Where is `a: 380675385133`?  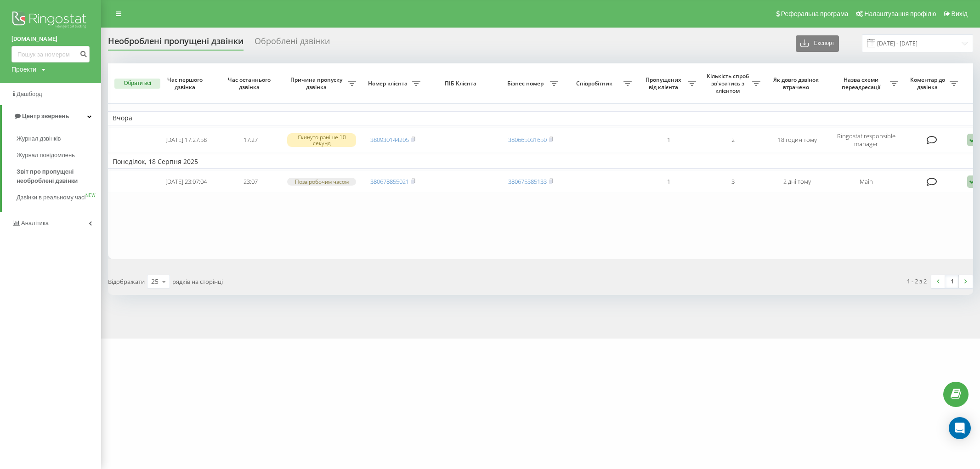 a: 380675385133 is located at coordinates (528, 181).